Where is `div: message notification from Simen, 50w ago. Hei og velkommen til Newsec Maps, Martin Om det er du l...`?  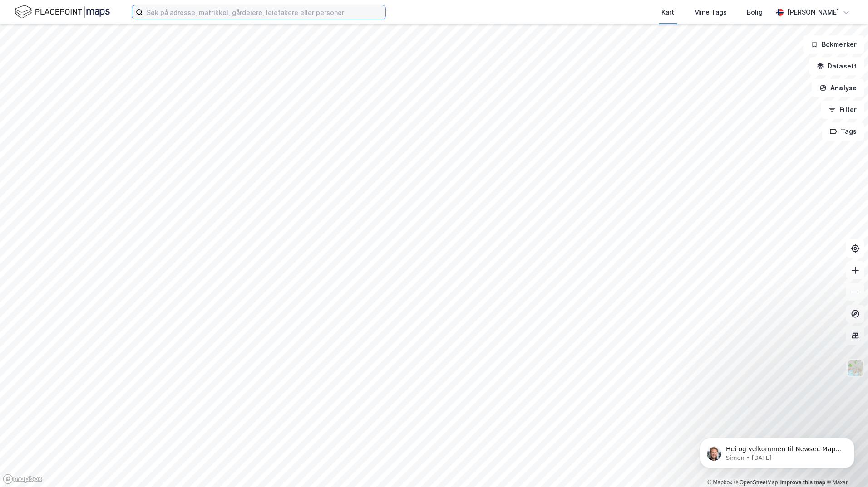 div: message notification from Simen, 50w ago. Hei og velkommen til Newsec Maps, Martin Om det er du l... is located at coordinates (90, 34).